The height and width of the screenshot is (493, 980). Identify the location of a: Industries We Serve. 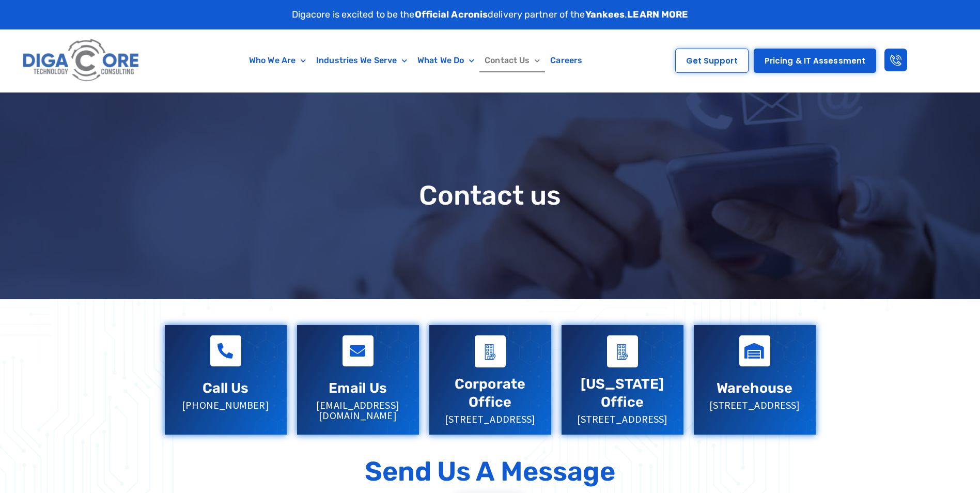
(362, 60).